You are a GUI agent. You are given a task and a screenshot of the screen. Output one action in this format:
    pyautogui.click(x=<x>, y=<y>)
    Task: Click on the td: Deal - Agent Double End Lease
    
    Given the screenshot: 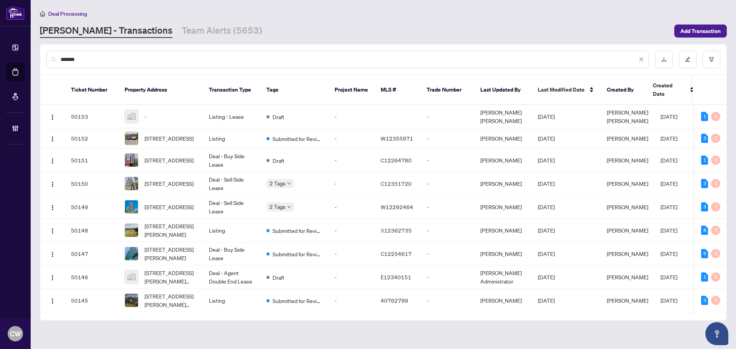 What is the action you would take?
    pyautogui.click(x=232, y=277)
    